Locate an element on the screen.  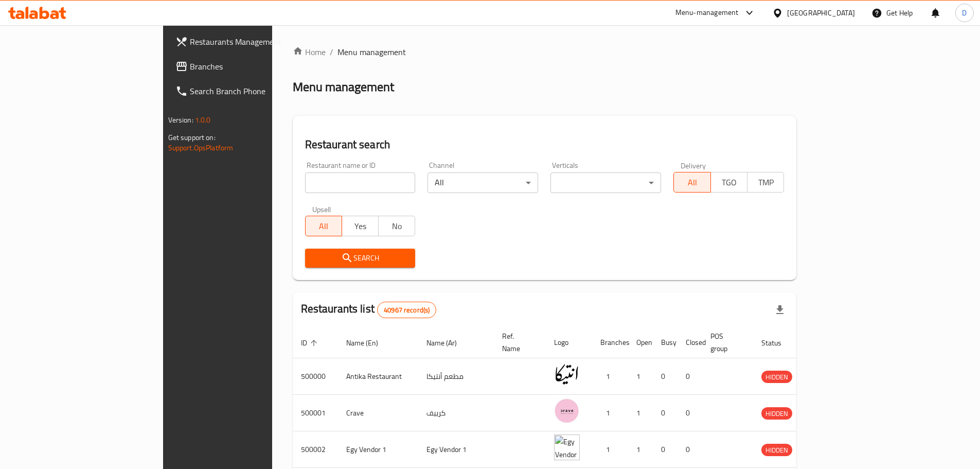
button: Search is located at coordinates (360, 258).